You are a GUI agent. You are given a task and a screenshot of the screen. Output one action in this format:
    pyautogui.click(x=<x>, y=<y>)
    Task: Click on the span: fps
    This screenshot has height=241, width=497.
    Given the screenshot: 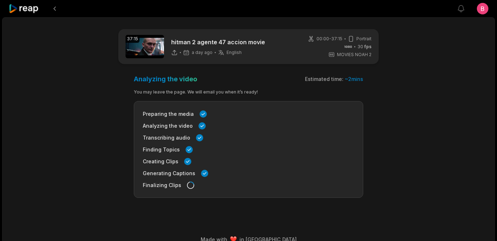 What is the action you would take?
    pyautogui.click(x=368, y=46)
    